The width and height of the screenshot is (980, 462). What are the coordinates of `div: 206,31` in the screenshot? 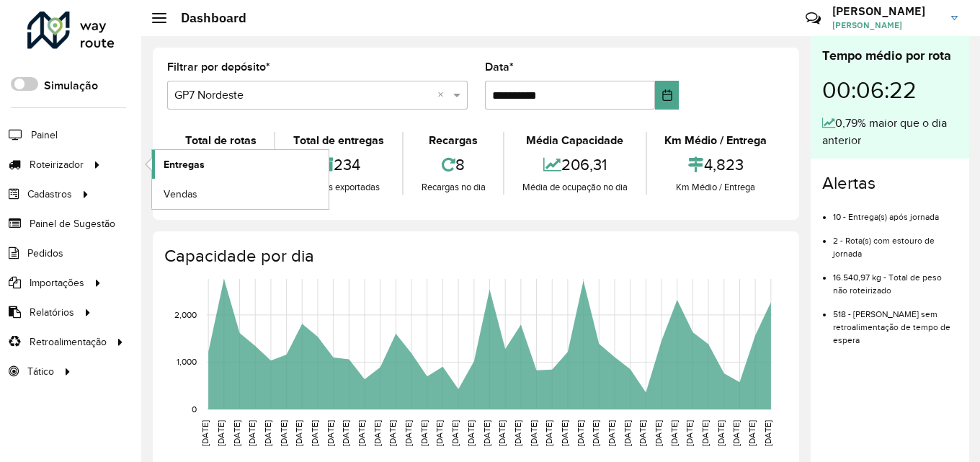 It's located at (574, 164).